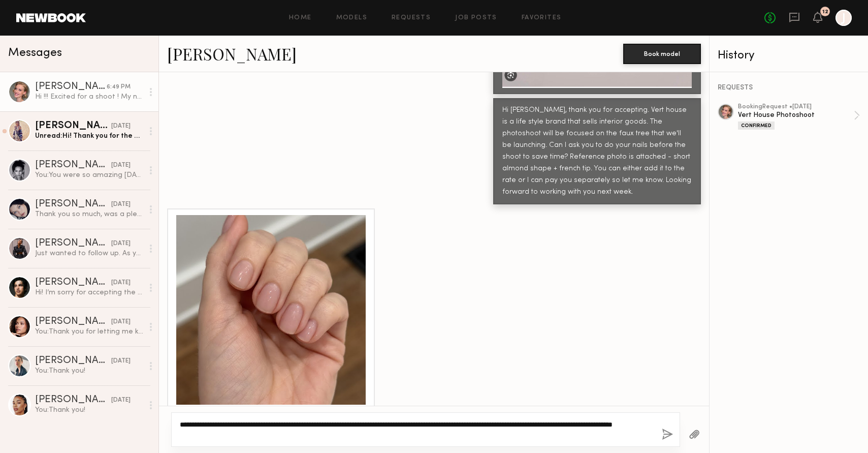 Image resolution: width=868 pixels, height=453 pixels. Describe the element at coordinates (411, 18) in the screenshot. I see `a: Requests` at that location.